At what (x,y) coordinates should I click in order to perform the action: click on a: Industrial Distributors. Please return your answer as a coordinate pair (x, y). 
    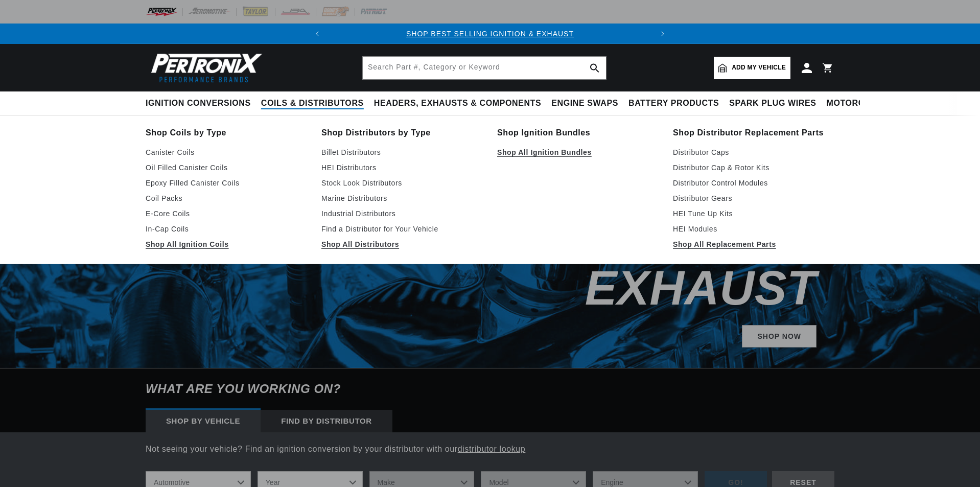
    Looking at the image, I should click on (402, 214).